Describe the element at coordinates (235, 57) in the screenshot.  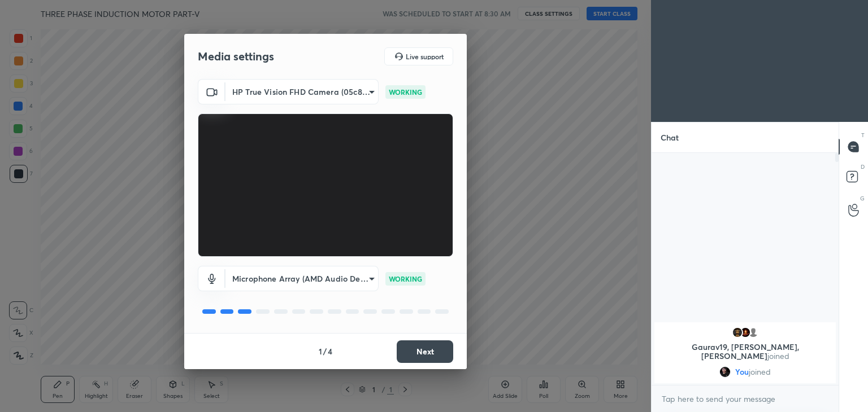
I see `h2: Media settings` at that location.